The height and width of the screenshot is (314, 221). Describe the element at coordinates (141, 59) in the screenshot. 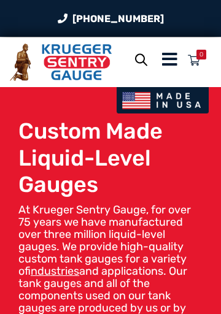

I see `a: Open search bar` at that location.